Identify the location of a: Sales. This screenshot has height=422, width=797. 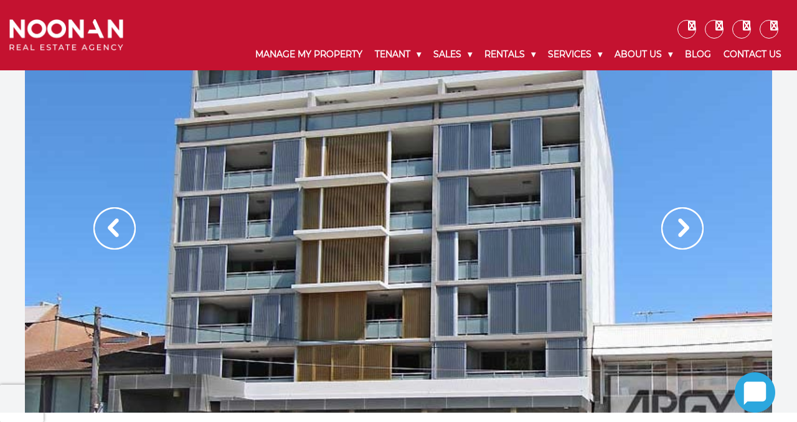
(453, 54).